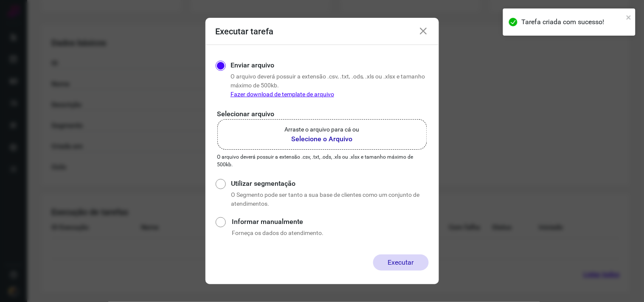 The image size is (644, 302). I want to click on h3: Executar tarefa, so click(244, 31).